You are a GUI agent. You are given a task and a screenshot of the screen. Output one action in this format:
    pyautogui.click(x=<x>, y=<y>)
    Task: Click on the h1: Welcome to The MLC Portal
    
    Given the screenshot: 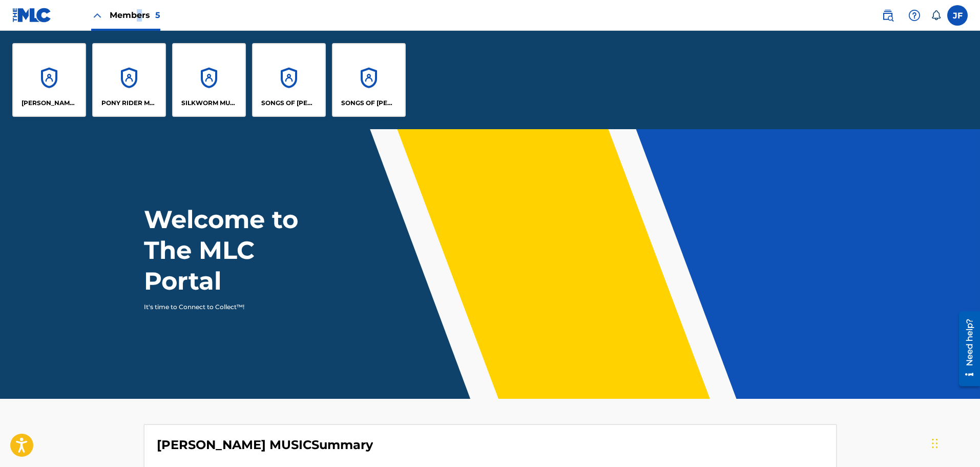 What is the action you would take?
    pyautogui.click(x=240, y=250)
    